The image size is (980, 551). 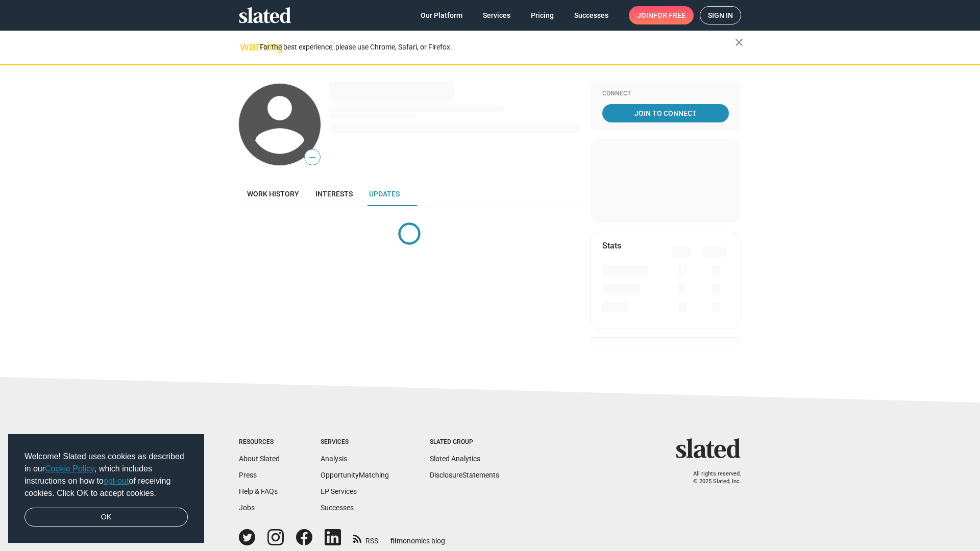 I want to click on span: film, so click(x=397, y=541).